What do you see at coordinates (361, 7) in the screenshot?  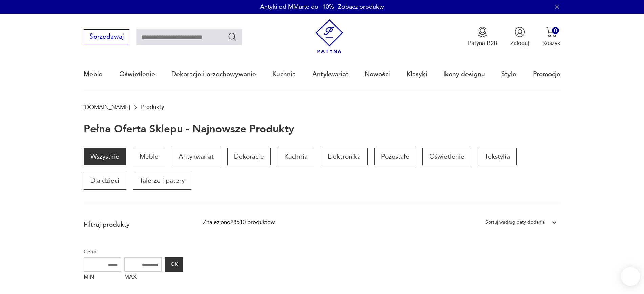 I see `a: Zobacz produkty` at bounding box center [361, 7].